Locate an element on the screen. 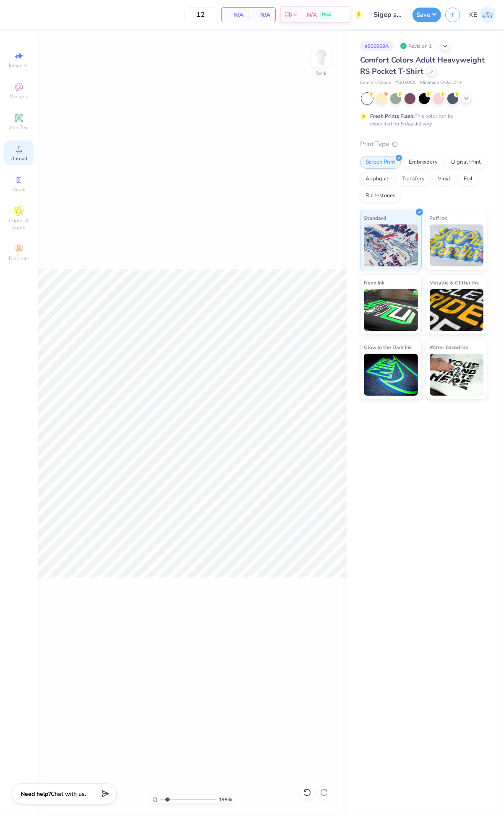  span: Puff Ink is located at coordinates (438, 218).